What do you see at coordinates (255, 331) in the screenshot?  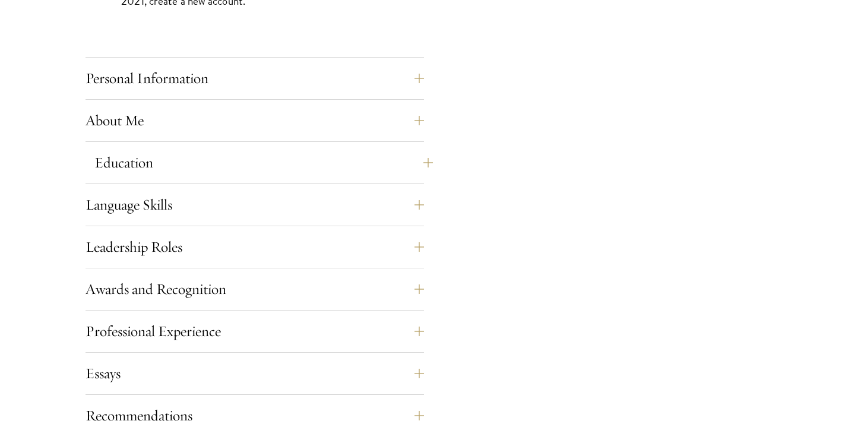 I see `button: Professional Experience` at bounding box center [255, 331].